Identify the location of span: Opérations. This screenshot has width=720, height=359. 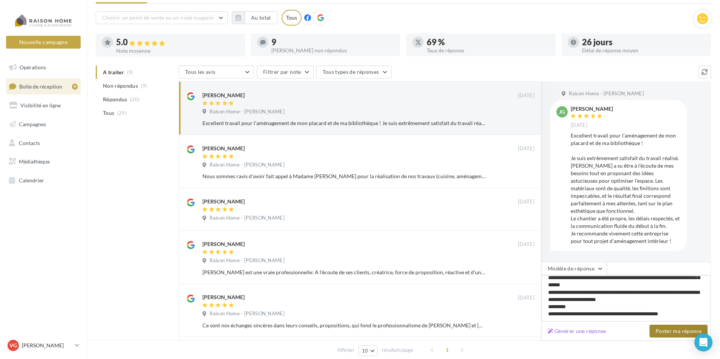
(33, 67).